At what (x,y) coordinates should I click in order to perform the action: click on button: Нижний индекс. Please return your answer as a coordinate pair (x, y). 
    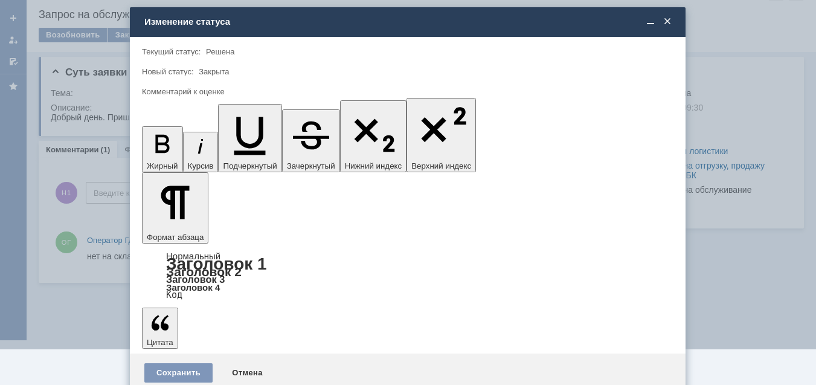
    Looking at the image, I should click on (373, 136).